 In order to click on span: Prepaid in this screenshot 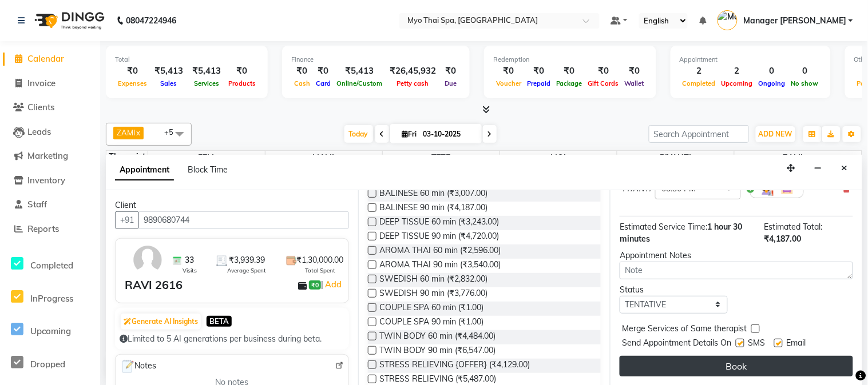, I will do `click(539, 84)`.